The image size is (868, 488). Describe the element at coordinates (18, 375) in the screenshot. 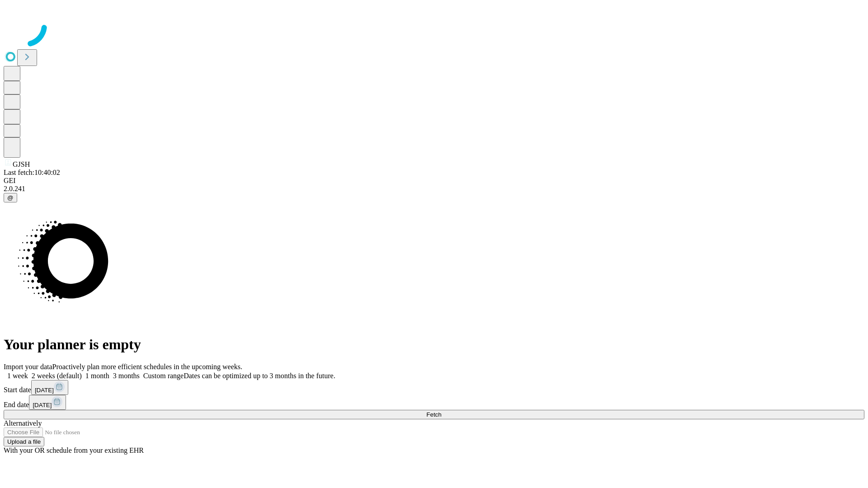

I see `span: 1 week` at that location.